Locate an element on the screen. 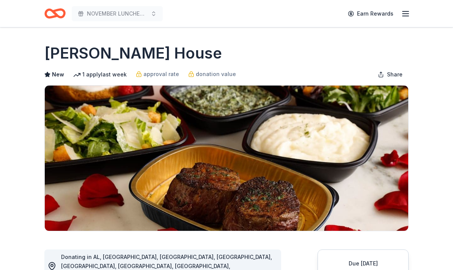 The height and width of the screenshot is (270, 453). button: Share is located at coordinates (390, 74).